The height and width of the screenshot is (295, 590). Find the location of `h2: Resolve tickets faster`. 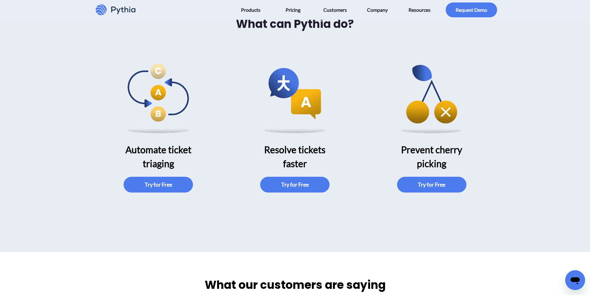

h2: Resolve tickets faster is located at coordinates (295, 157).